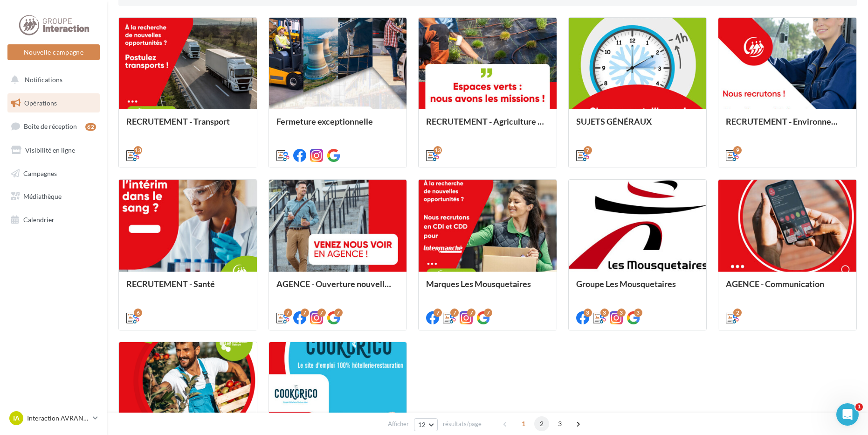 The width and height of the screenshot is (868, 435). What do you see at coordinates (542, 423) in the screenshot?
I see `span: 2` at bounding box center [542, 423].